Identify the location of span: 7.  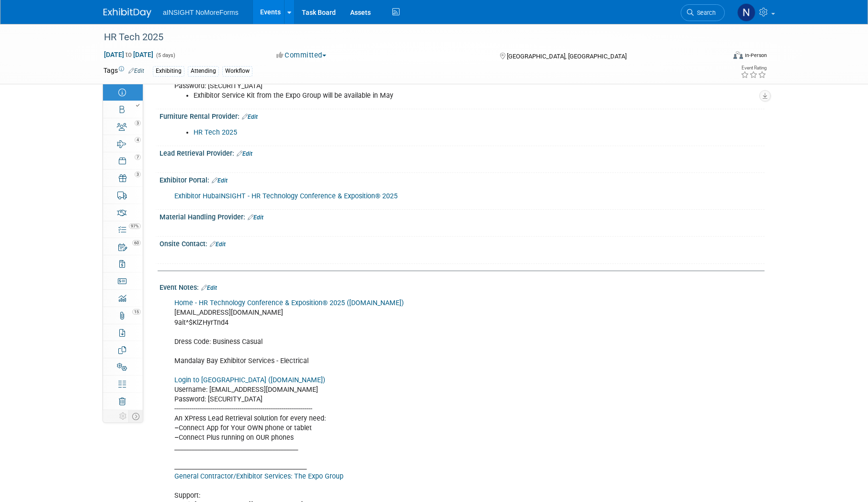
(137, 157).